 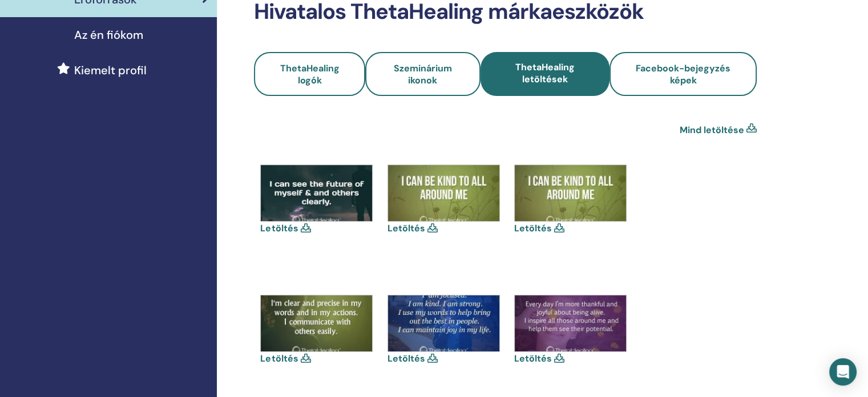 What do you see at coordinates (109, 35) in the screenshot?
I see `span: Az én fiókom` at bounding box center [109, 35].